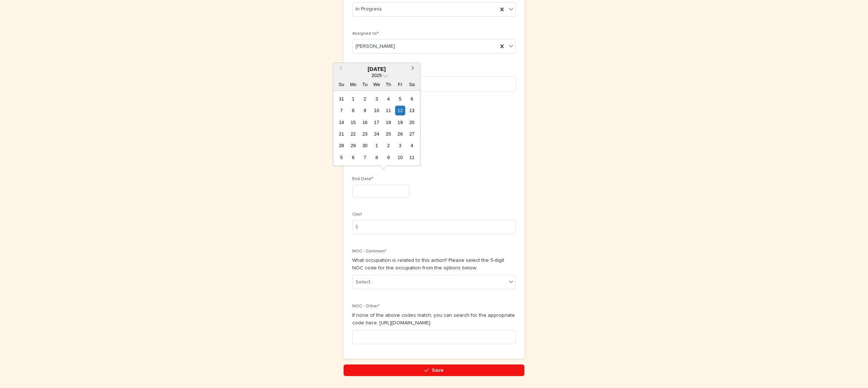  What do you see at coordinates (388, 84) in the screenshot?
I see `div: Th` at bounding box center [388, 84].